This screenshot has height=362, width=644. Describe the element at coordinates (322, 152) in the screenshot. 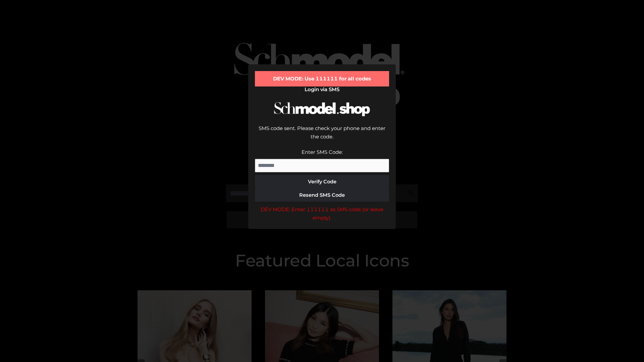

I see `label: Enter SMS Code:` at that location.